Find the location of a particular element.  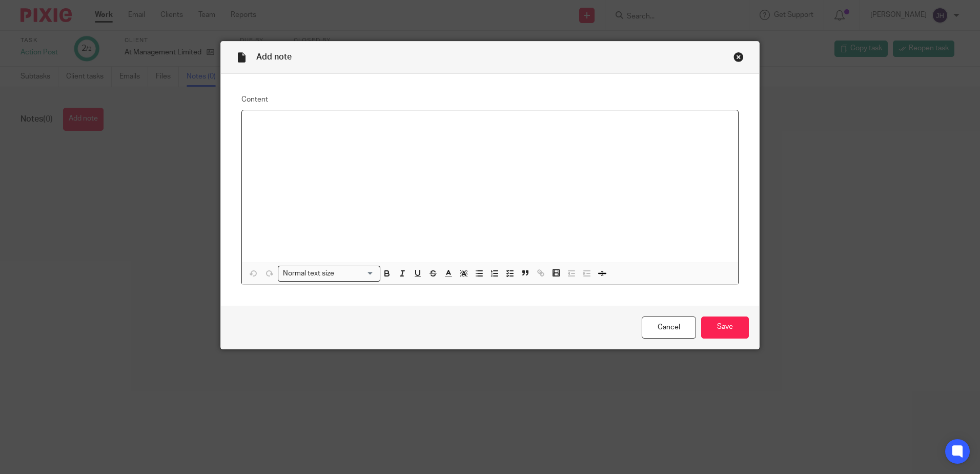

input: Save is located at coordinates (724, 327).